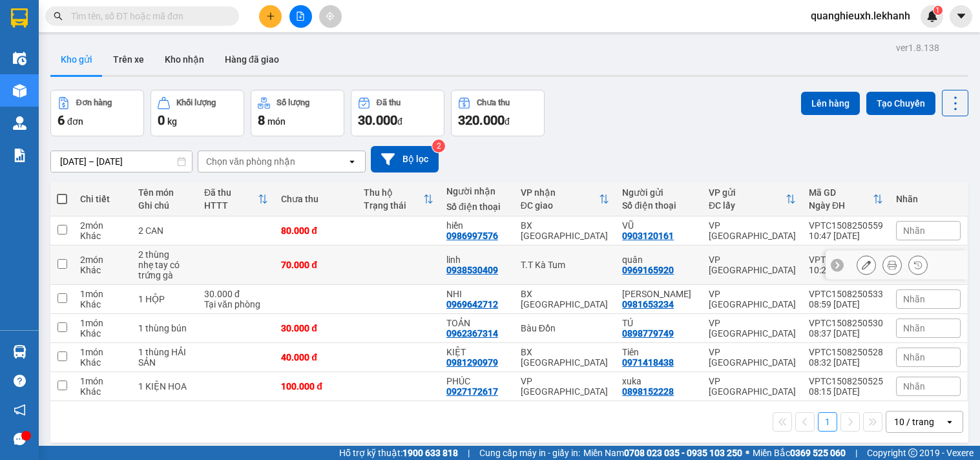  What do you see at coordinates (165, 299) in the screenshot?
I see `div: 1 HỘP` at bounding box center [165, 299].